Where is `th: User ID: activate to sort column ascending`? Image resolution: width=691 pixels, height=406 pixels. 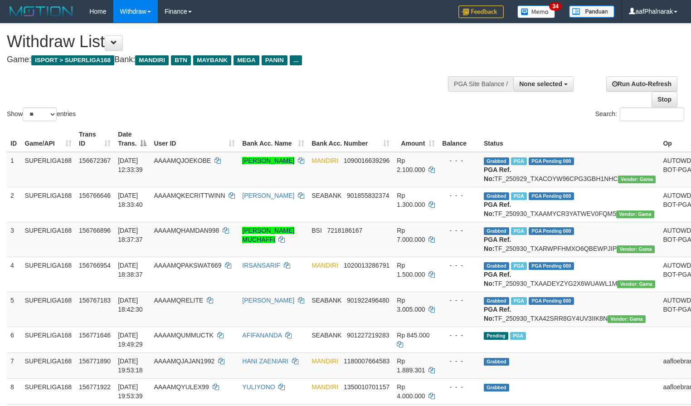 th: User ID: activate to sort column ascending is located at coordinates (194, 139).